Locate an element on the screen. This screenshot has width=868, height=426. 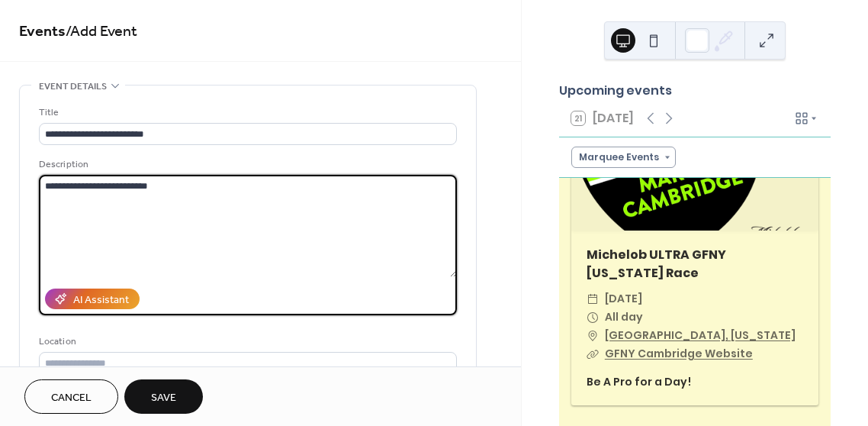
span: All day is located at coordinates (624, 318).